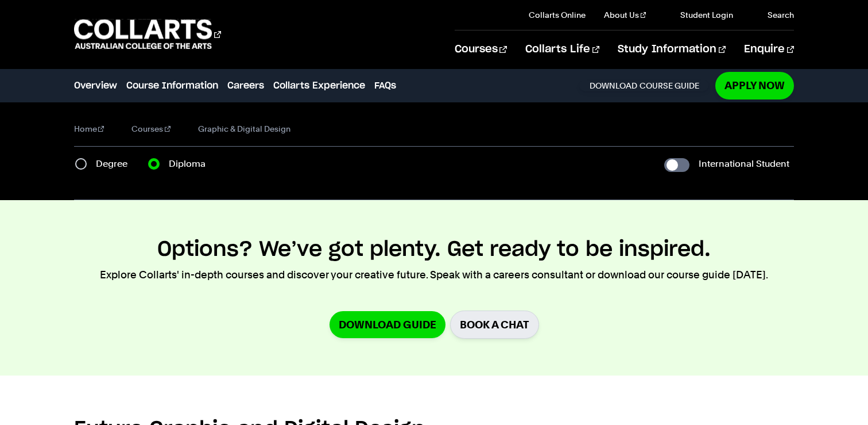 Image resolution: width=868 pixels, height=425 pixels. What do you see at coordinates (387, 324) in the screenshot?
I see `a: Download Guide` at bounding box center [387, 324].